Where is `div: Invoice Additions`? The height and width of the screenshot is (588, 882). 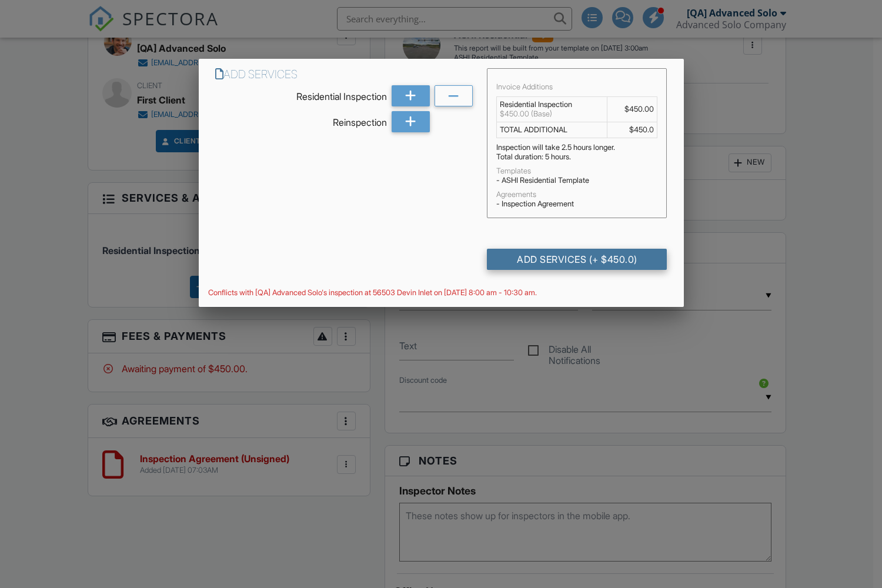 div: Invoice Additions is located at coordinates (577, 87).